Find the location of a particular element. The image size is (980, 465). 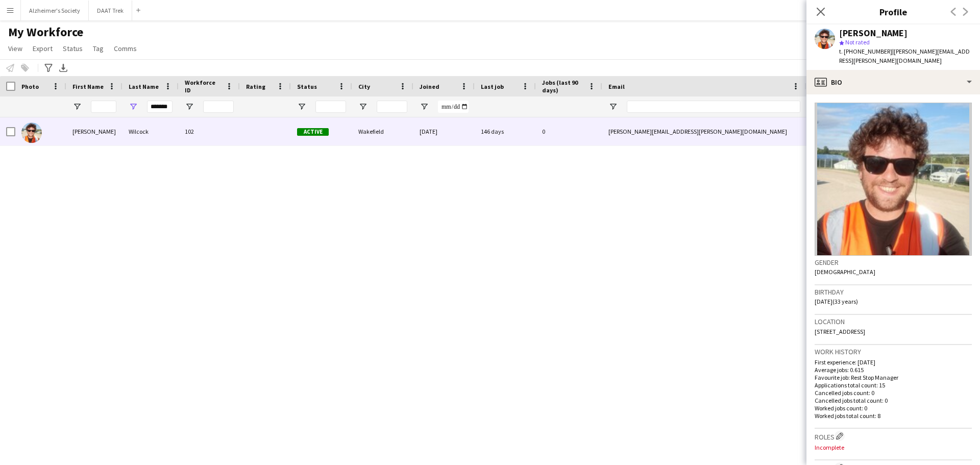

button: DAAT Trek is located at coordinates (110, 10).